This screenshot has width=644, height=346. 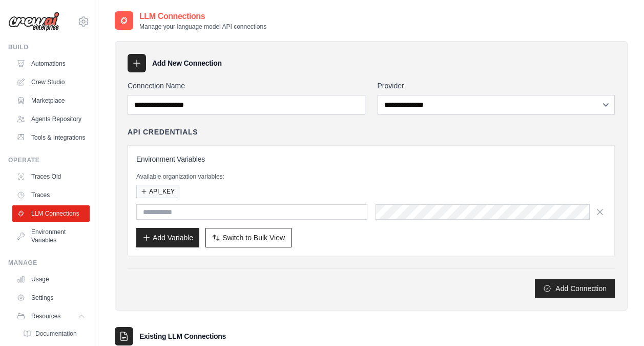 What do you see at coordinates (49, 263) in the screenshot?
I see `div: Manage` at bounding box center [49, 263].